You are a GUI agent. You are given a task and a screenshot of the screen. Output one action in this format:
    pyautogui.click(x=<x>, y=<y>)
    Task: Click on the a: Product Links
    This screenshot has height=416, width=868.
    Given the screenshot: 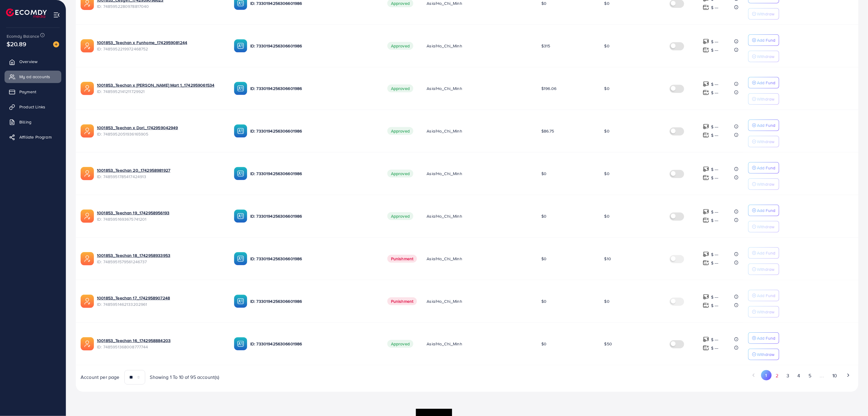 What is the action you would take?
    pyautogui.click(x=33, y=107)
    